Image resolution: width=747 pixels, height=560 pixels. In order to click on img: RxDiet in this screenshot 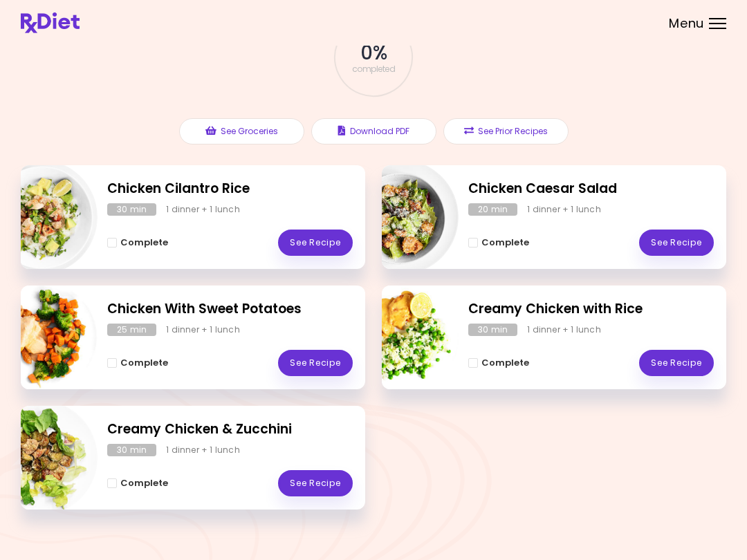, I will do `click(50, 23)`.